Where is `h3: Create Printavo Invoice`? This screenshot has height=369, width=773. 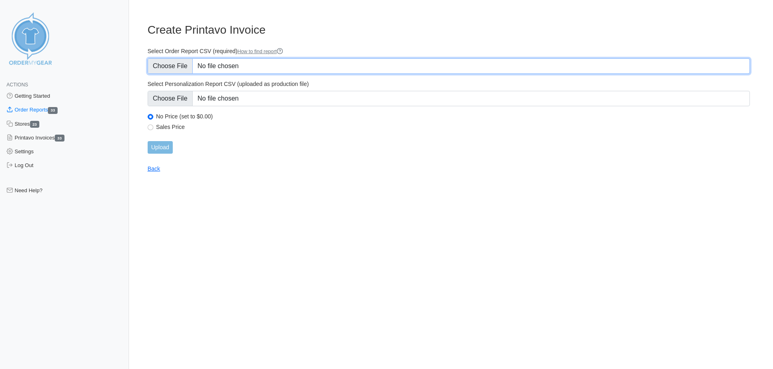
h3: Create Printavo Invoice is located at coordinates (448, 30).